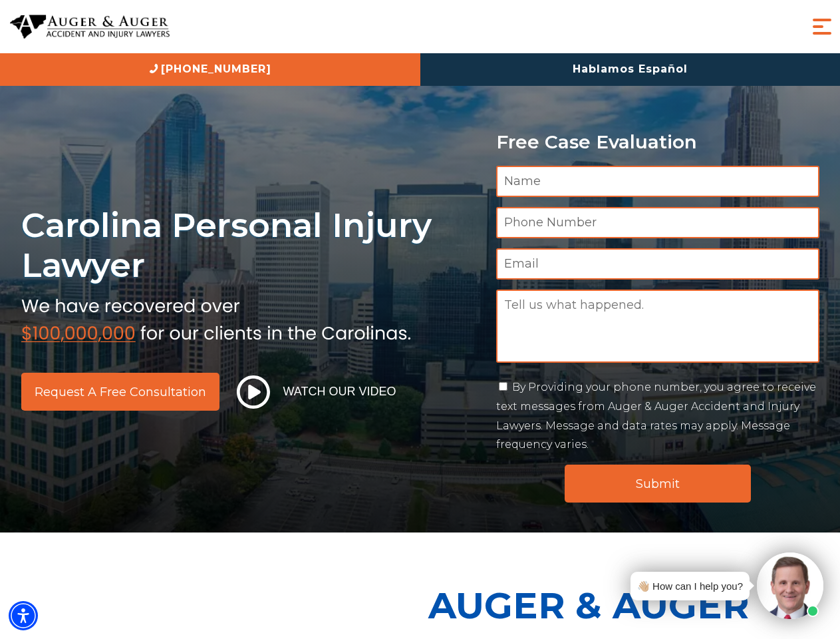  What do you see at coordinates (658, 142) in the screenshot?
I see `p: Free Case Evaluation` at bounding box center [658, 142].